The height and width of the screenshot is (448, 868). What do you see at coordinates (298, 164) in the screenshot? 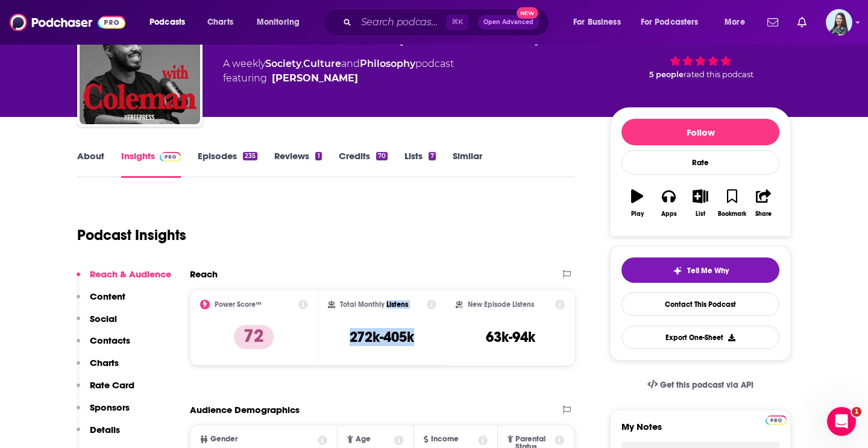
I see `a: Reviews1` at bounding box center [298, 164].